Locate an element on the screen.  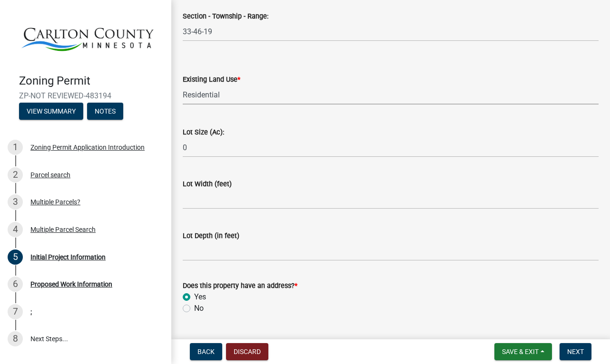
button: Back is located at coordinates (206, 351).